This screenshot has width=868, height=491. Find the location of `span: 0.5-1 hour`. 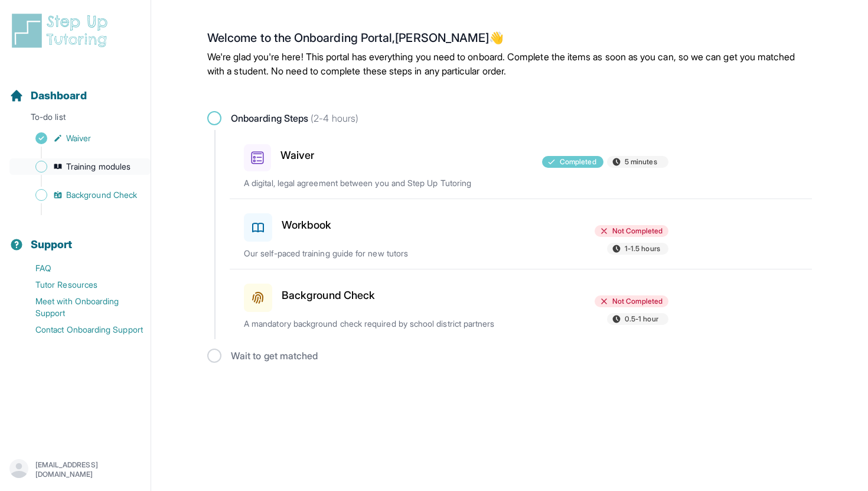

span: 0.5-1 hour is located at coordinates (642, 319).